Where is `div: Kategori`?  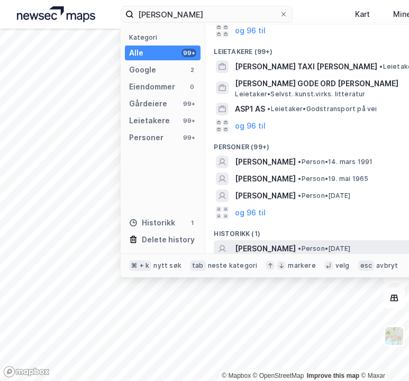
div: Kategori is located at coordinates (165, 37).